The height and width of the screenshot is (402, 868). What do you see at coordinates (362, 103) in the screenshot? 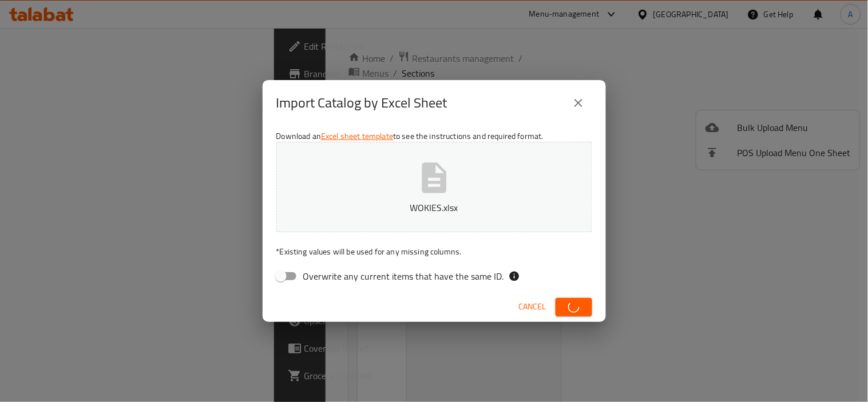
I see `h2: Import Catalog by Excel Sheet` at bounding box center [362, 103].